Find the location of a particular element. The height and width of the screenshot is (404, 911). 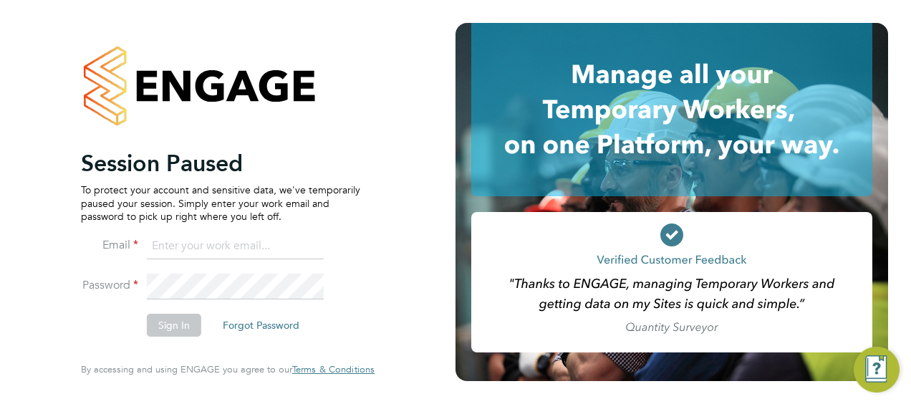

span: Terms & Conditions is located at coordinates (333, 369).